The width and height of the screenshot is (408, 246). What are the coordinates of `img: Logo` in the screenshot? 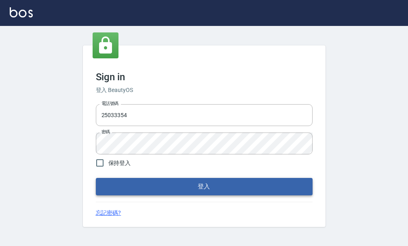 It's located at (21, 12).